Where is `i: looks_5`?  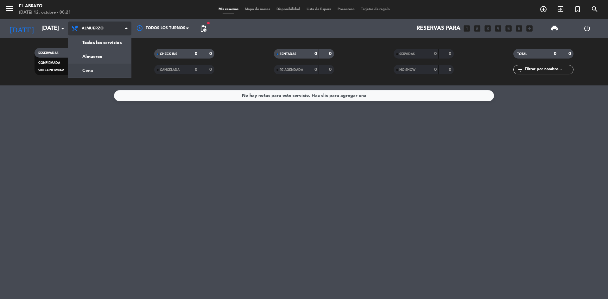
i: looks_5 is located at coordinates (508, 28).